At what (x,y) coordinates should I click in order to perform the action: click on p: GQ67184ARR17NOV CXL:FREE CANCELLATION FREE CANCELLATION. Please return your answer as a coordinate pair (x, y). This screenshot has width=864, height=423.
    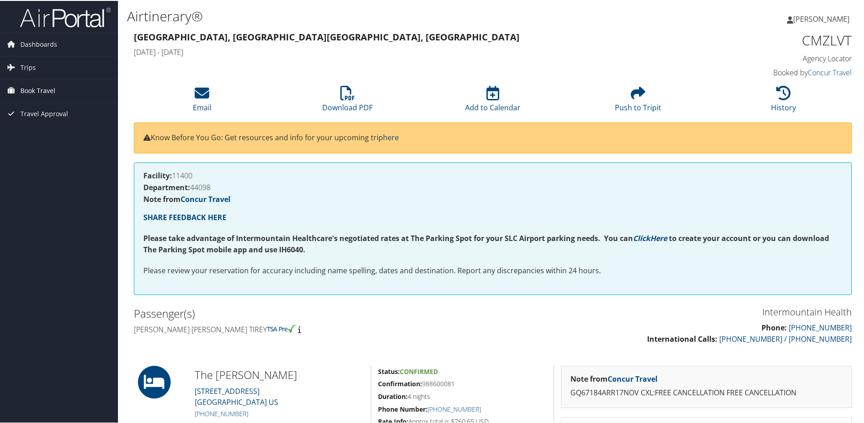
    Looking at the image, I should click on (706, 392).